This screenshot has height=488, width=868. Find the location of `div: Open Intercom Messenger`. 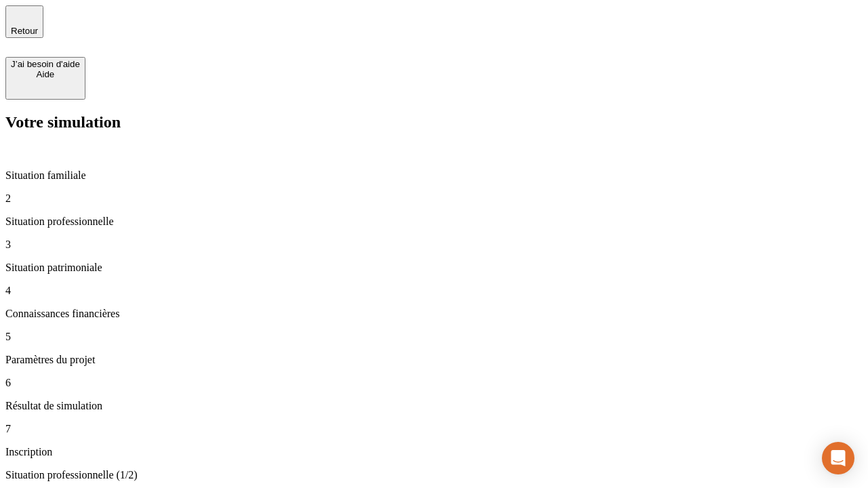

div: Open Intercom Messenger is located at coordinates (837, 458).